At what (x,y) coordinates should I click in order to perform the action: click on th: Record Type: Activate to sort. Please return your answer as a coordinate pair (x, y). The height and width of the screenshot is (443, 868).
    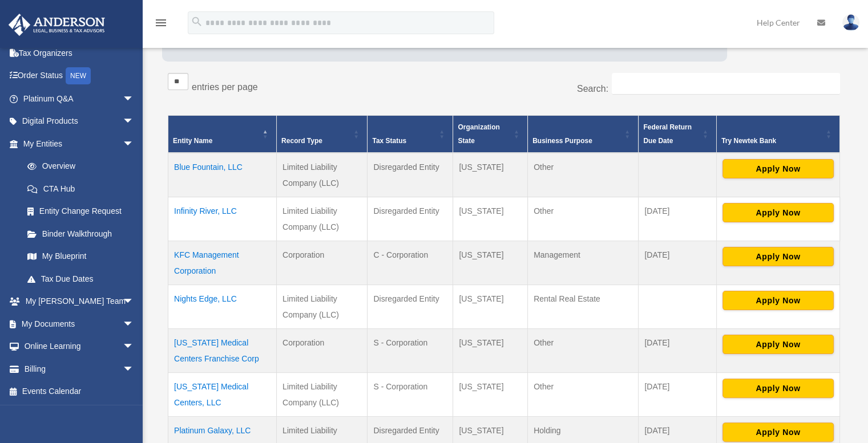
    Looking at the image, I should click on (322, 134).